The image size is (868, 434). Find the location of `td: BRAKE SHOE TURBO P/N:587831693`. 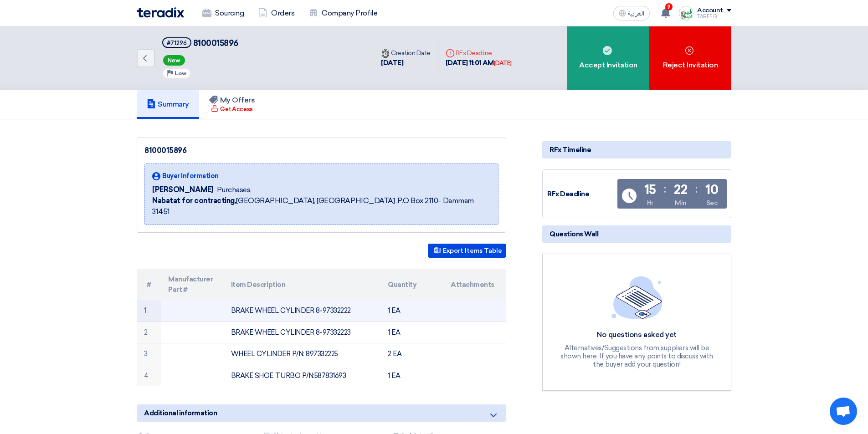

td: BRAKE SHOE TURBO P/N:587831693 is located at coordinates (302, 376).